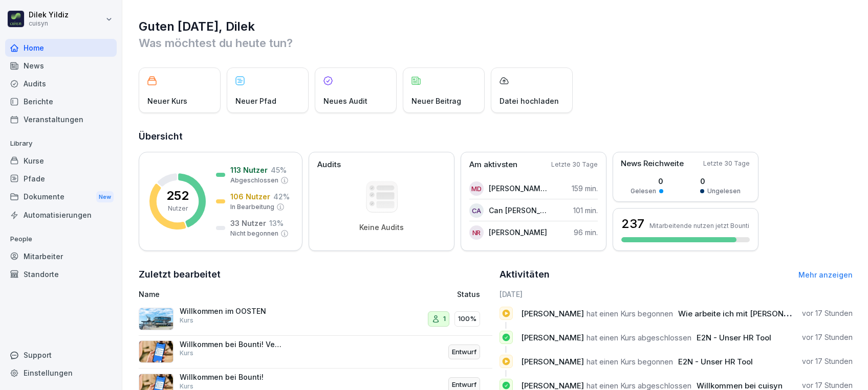 The height and width of the screenshot is (390, 868). I want to click on p: Name, so click(248, 294).